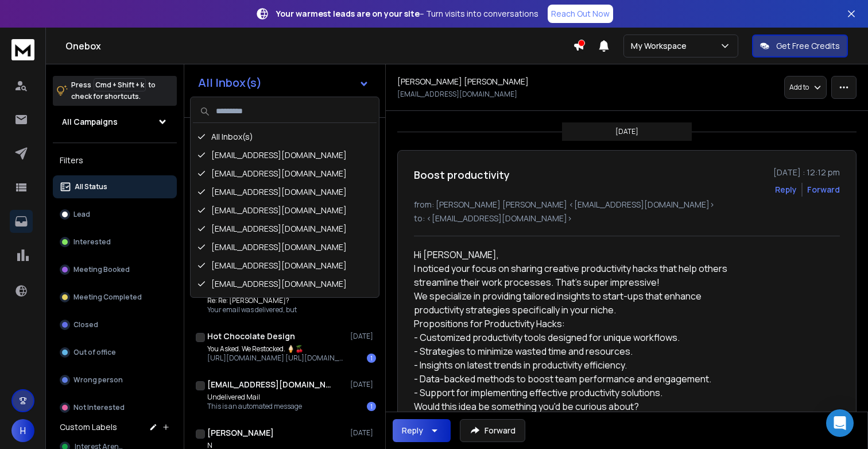 The width and height of the screenshot is (868, 449). I want to click on p: Lead, so click(82, 215).